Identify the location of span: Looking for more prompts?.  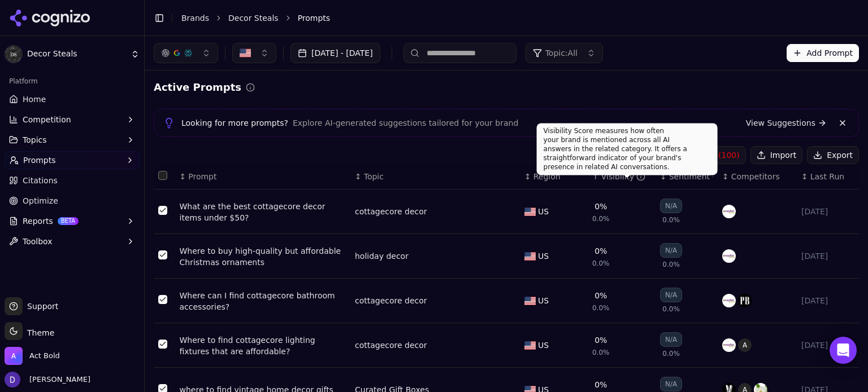
(234, 123).